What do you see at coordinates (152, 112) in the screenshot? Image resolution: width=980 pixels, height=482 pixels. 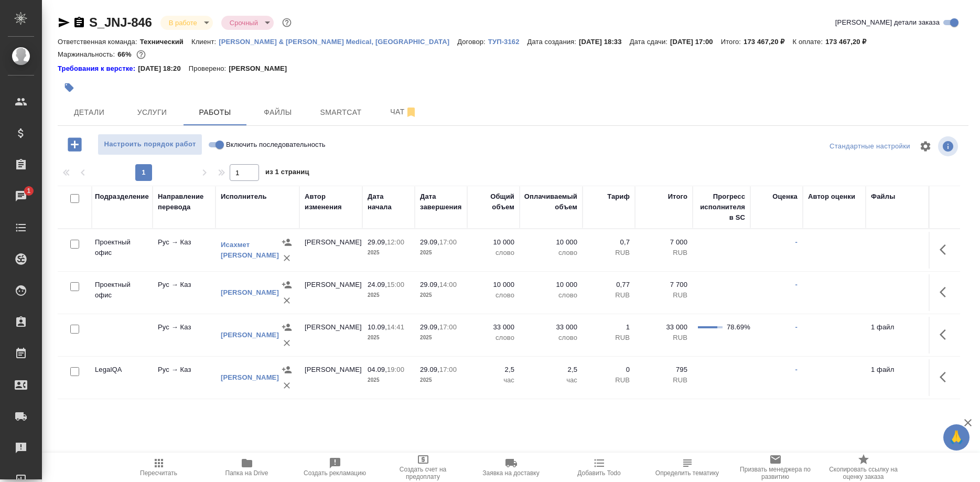 I see `span: Услуги` at bounding box center [152, 112].